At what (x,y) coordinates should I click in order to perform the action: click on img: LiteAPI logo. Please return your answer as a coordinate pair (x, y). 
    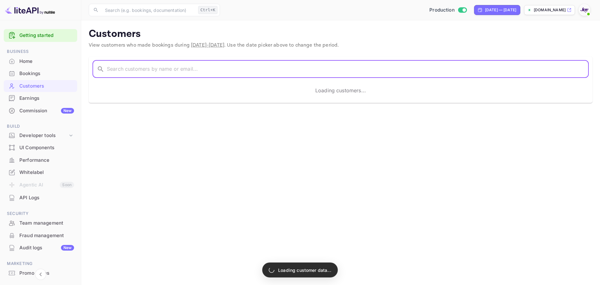
    Looking at the image, I should click on (30, 10).